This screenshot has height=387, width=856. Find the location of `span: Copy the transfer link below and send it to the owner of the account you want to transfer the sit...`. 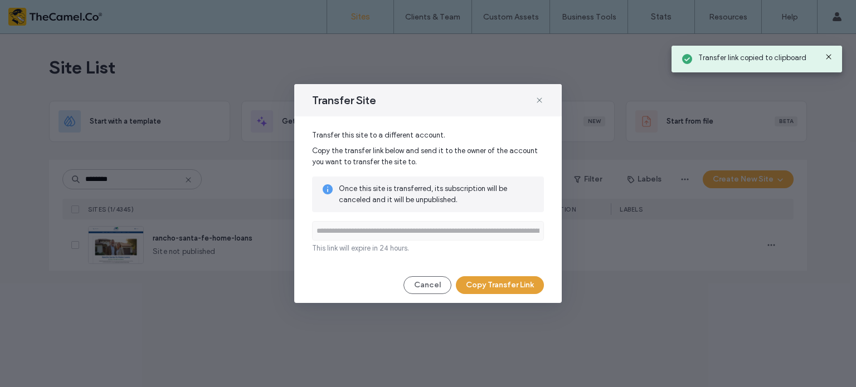

span: Copy the transfer link below and send it to the owner of the account you want to transfer the sit... is located at coordinates (425, 156).